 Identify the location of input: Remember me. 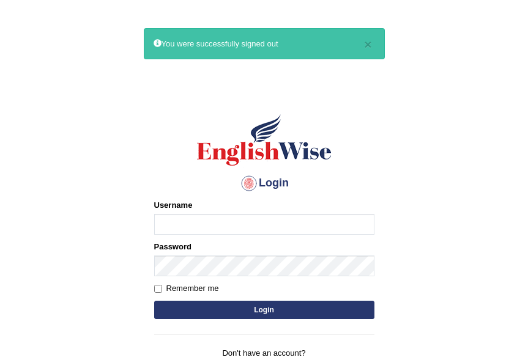
(158, 289).